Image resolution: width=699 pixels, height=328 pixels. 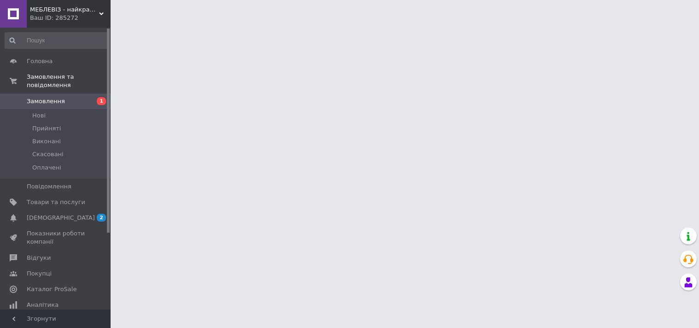 I want to click on span: Показники роботи компанії, so click(x=56, y=238).